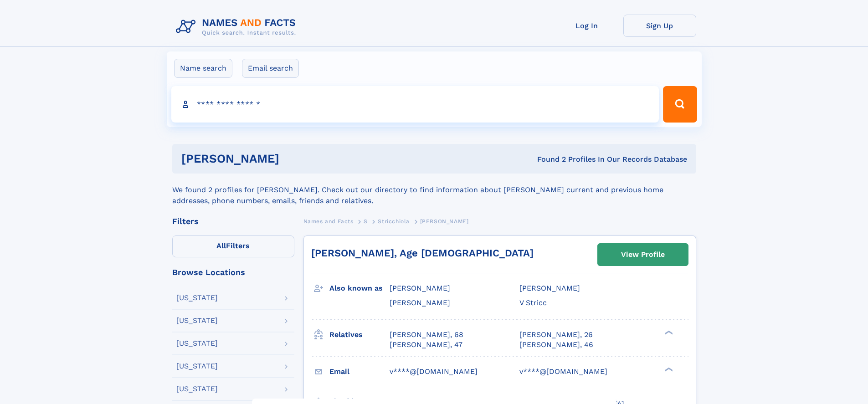 The image size is (868, 404). What do you see at coordinates (548, 159) in the screenshot?
I see `div: Found 2 Profiles In Our Records Database` at bounding box center [548, 159].